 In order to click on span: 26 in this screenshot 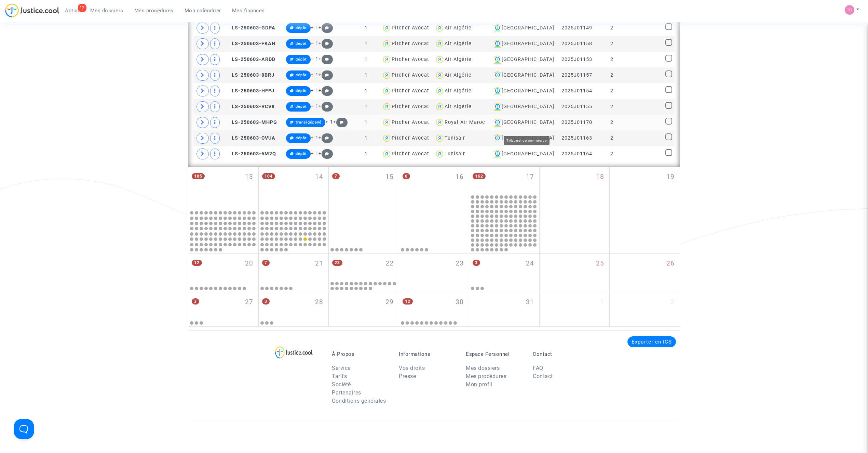, I will do `click(671, 263)`.